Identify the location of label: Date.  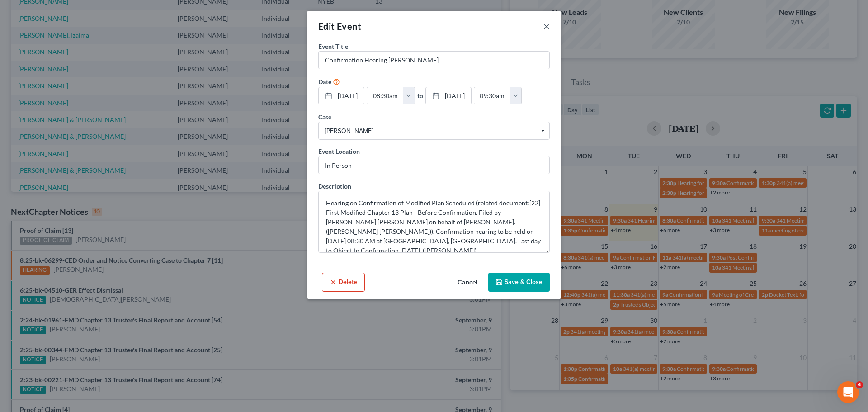
(325, 81).